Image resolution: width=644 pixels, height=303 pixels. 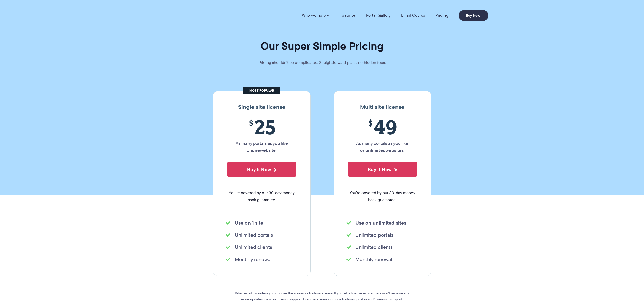 I want to click on strong: one, so click(x=256, y=150).